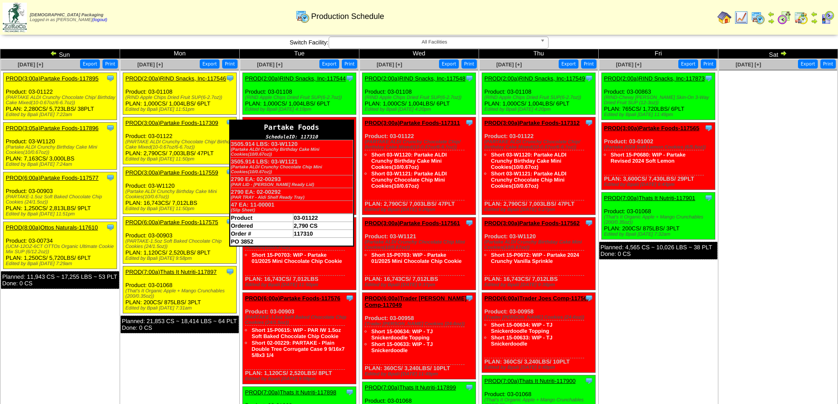 The image size is (838, 404). What do you see at coordinates (181, 294) in the screenshot?
I see `div: (That's It Organic Apple + Mango Crunchables (200/0.35oz))` at bounding box center [181, 294].